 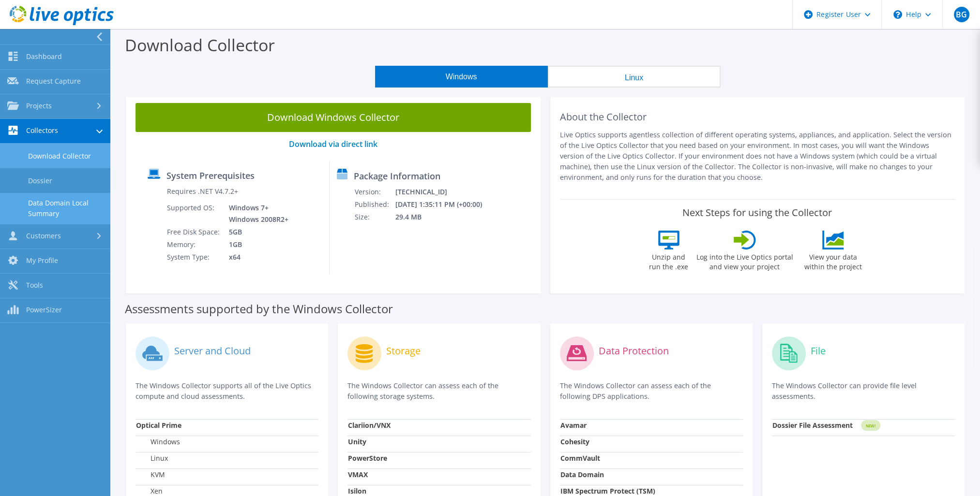 What do you see at coordinates (444, 217) in the screenshot?
I see `td: 29.4 MB` at bounding box center [444, 217].